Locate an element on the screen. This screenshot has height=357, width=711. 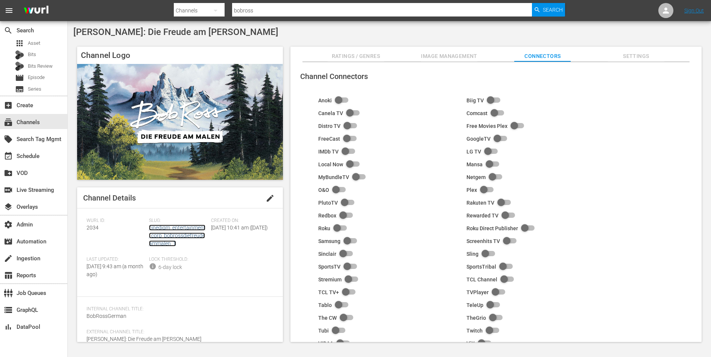
div: GoogleTV is located at coordinates (478, 139).